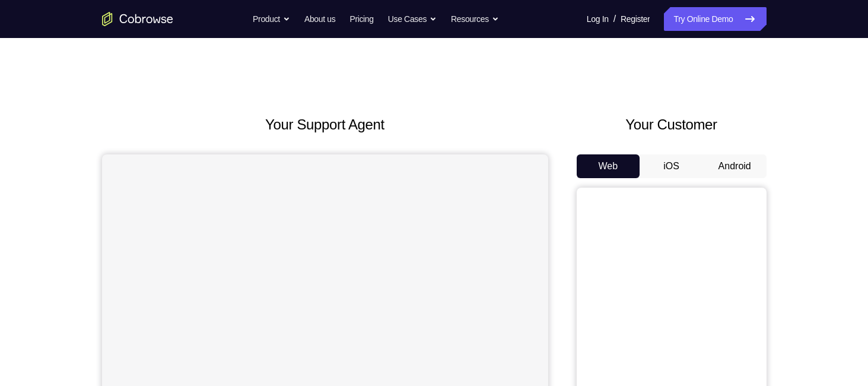 The image size is (868, 386). Describe the element at coordinates (320, 19) in the screenshot. I see `a: About us` at that location.